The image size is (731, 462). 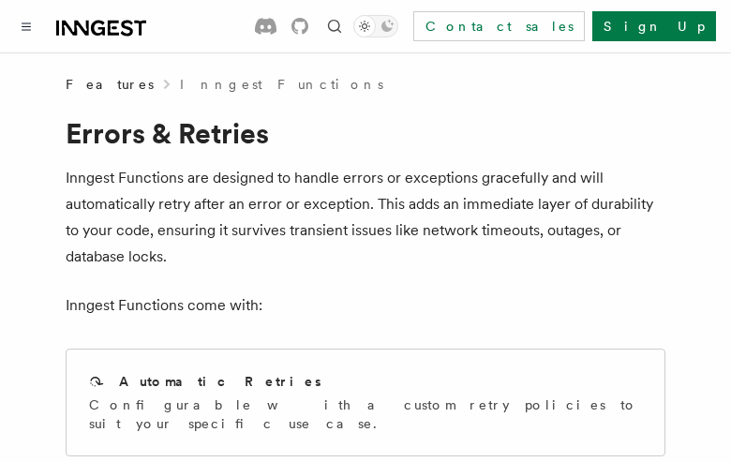 What do you see at coordinates (26, 26) in the screenshot?
I see `button: Toggle navigation` at bounding box center [26, 26].